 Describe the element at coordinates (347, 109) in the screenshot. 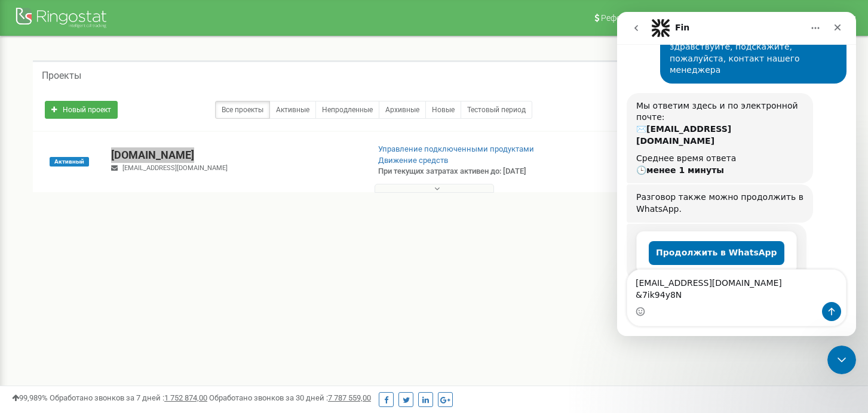

I see `a: Непродленные` at that location.